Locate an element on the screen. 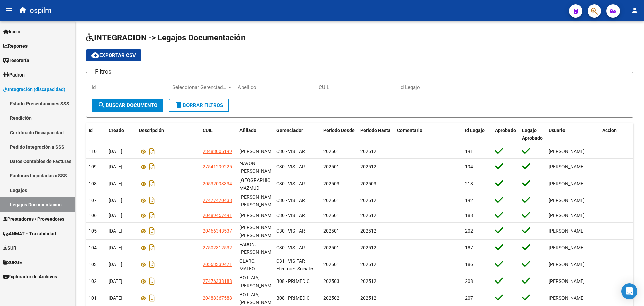 Image resolution: width=644 pixels, height=306 pixels. span: BOTTAIA, VILLALBA JOSEFINA is located at coordinates (257, 282).